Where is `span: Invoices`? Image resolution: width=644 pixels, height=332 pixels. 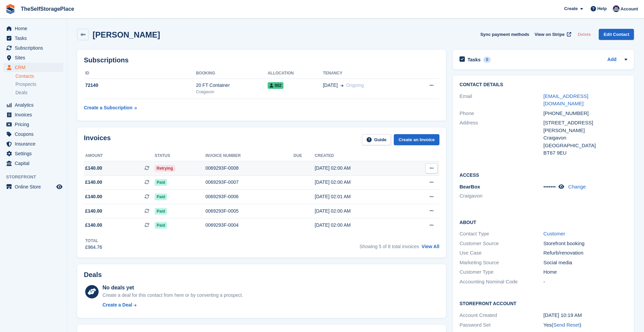 span: Invoices is located at coordinates (35, 115).